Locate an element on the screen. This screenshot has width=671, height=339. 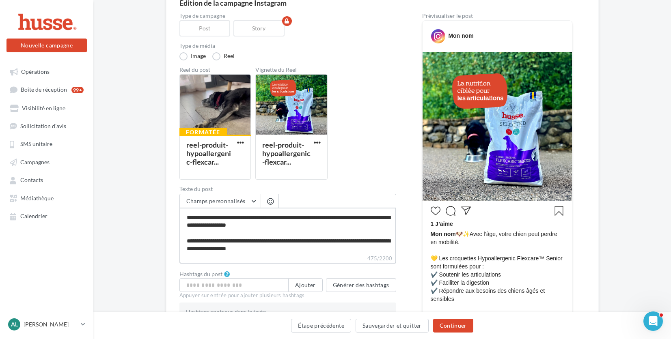
span: Champs personnalisés is located at coordinates (216, 201).